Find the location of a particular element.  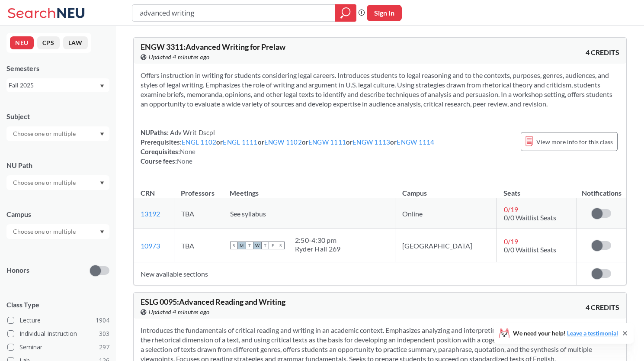

div: Subject is located at coordinates (58, 116).